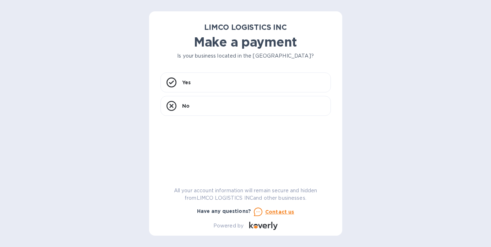 Image resolution: width=491 pixels, height=247 pixels. I want to click on p: Powered by, so click(228, 225).